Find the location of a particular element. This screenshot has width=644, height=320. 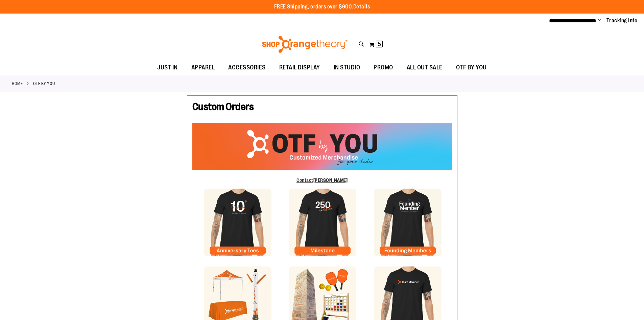

span: 5 is located at coordinates (379, 44).